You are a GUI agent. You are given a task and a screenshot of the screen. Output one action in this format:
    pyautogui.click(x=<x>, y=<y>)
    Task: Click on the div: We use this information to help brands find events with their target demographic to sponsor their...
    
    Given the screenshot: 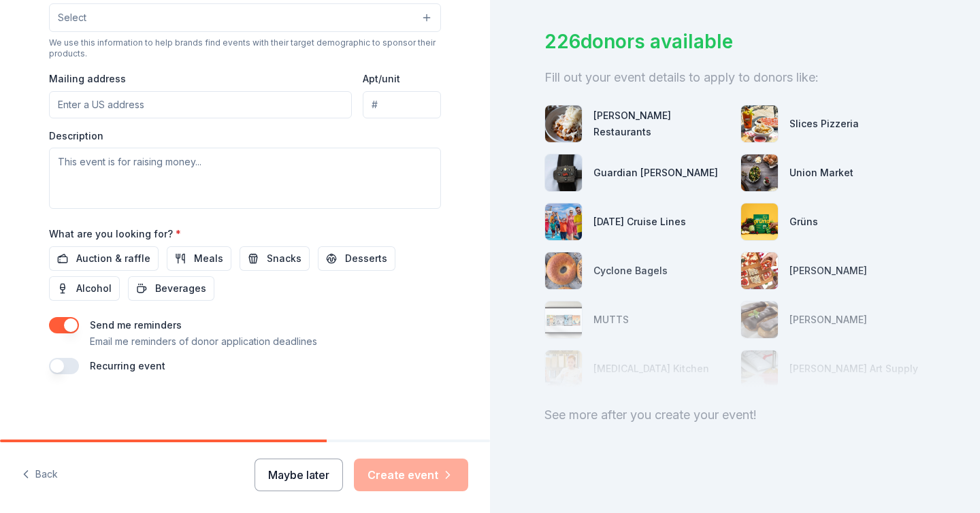 What is the action you would take?
    pyautogui.click(x=245, y=48)
    